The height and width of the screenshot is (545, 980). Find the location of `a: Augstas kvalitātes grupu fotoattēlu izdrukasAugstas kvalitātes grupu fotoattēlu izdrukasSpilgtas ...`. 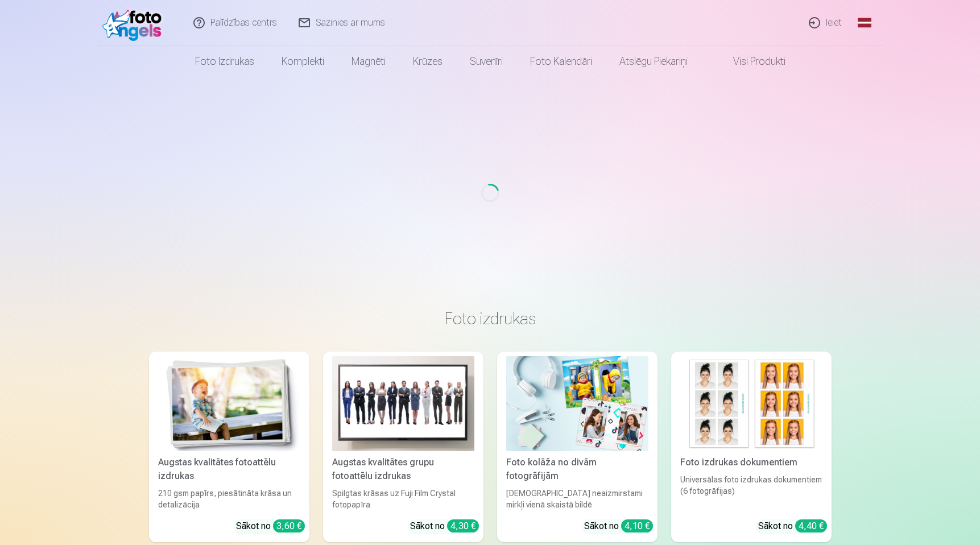

a: Augstas kvalitātes grupu fotoattēlu izdrukasAugstas kvalitātes grupu fotoattēlu izdrukasSpilgtas ... is located at coordinates (404, 446).